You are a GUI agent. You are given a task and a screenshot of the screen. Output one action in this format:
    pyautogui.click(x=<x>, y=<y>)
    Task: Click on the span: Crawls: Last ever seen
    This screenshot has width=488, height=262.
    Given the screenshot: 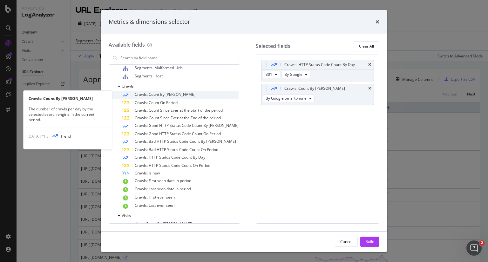 What is the action you would take?
    pyautogui.click(x=154, y=206)
    